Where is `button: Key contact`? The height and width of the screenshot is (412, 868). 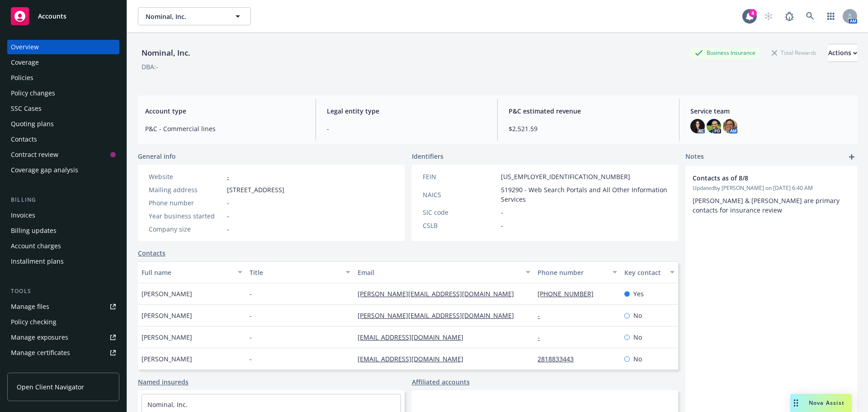
button: Key contact is located at coordinates (649, 272).